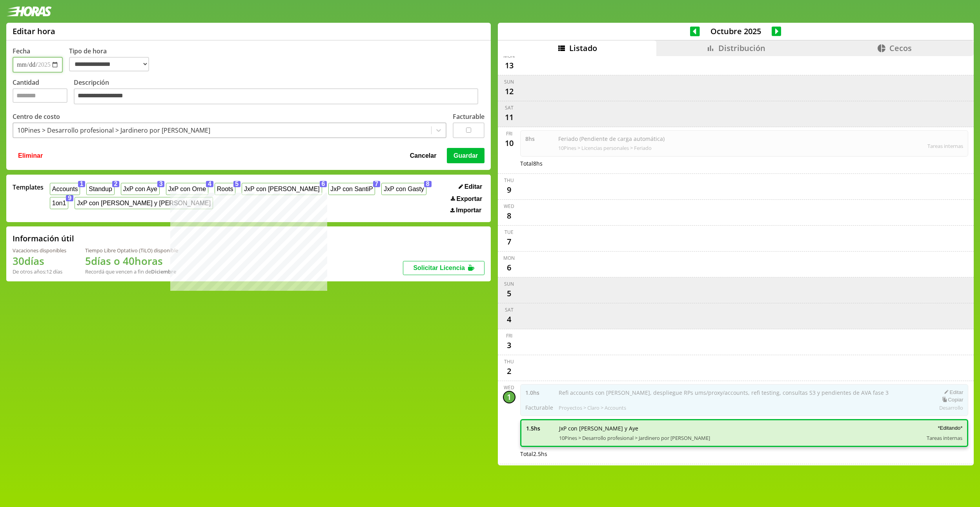 This screenshot has height=507, width=980. Describe the element at coordinates (36, 117) in the screenshot. I see `label: Centro de costo` at that location.